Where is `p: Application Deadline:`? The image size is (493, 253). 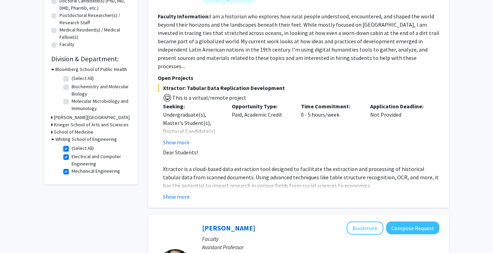 p: Application Deadline: is located at coordinates (400, 106).